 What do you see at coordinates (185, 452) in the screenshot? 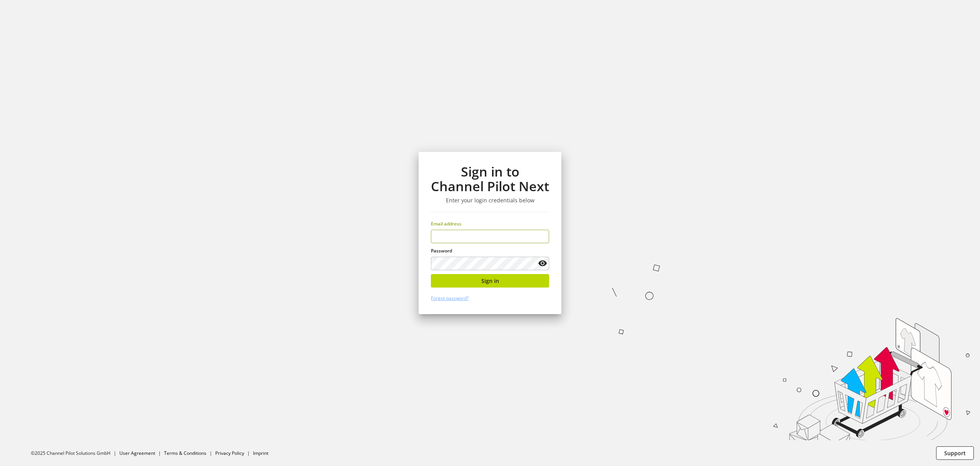
I see `a: Terms & Conditions` at bounding box center [185, 452].